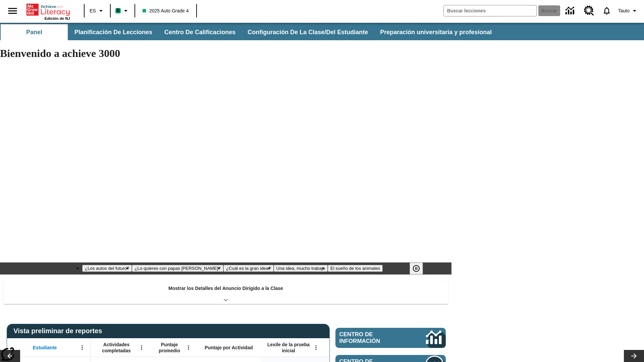  What do you see at coordinates (165, 11) in the screenshot?
I see `span: 2025 Auto Grade 4` at bounding box center [165, 11].